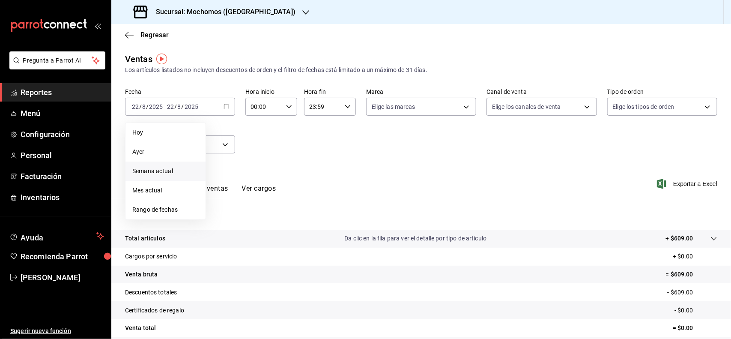  Describe the element at coordinates (62, 92) in the screenshot. I see `span: Reportes` at that location.